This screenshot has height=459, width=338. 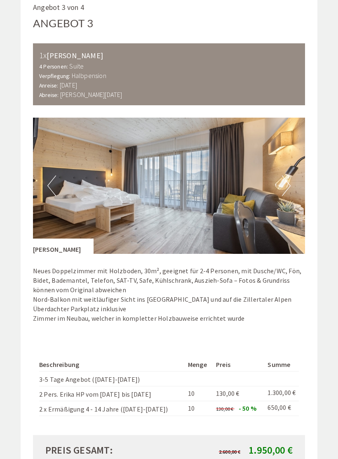 What do you see at coordinates (282, 408) in the screenshot?
I see `td: 650,00 €` at bounding box center [282, 408].